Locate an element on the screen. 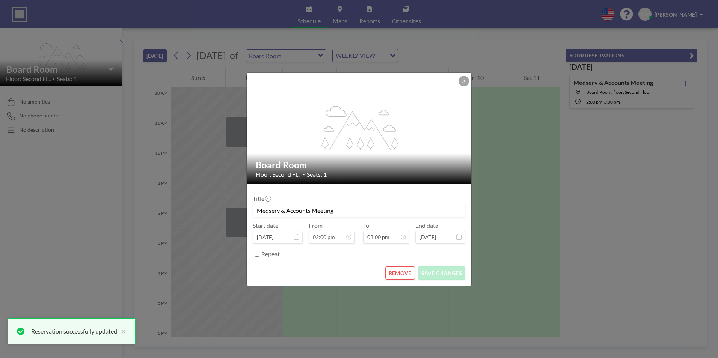 The width and height of the screenshot is (718, 358). button: REMOVE is located at coordinates (400, 273).